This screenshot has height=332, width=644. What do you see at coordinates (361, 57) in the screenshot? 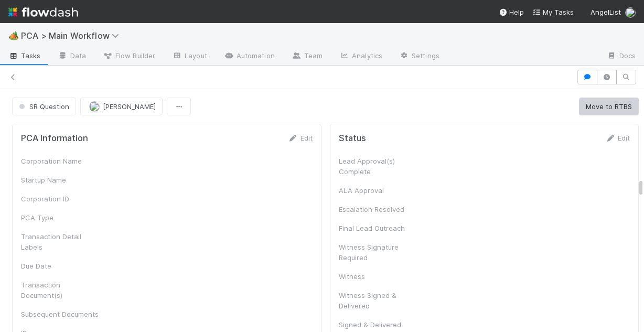
I see `a: Analytics` at bounding box center [361, 57].